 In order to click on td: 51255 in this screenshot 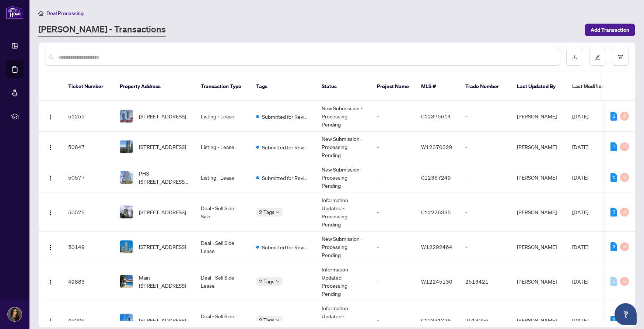, I will do `click(88, 116)`.